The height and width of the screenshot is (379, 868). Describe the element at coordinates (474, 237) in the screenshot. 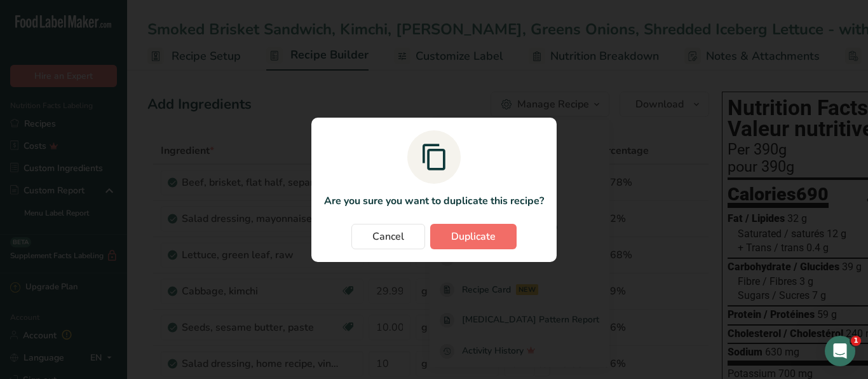

I see `span: Duplicate` at that location.